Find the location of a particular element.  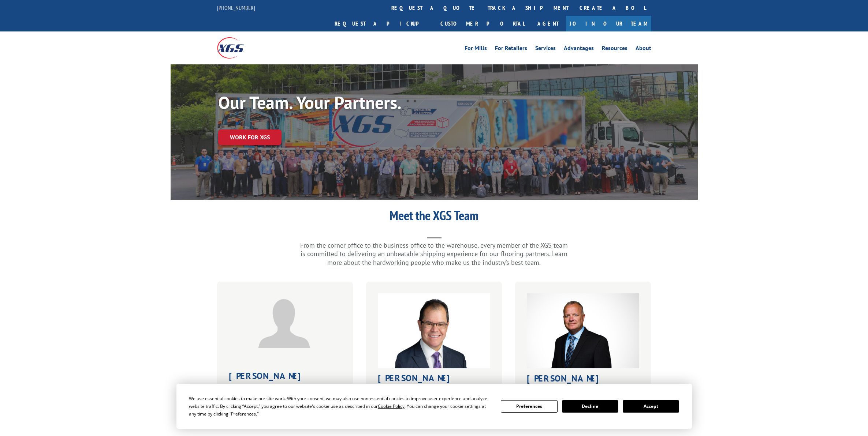

a: Advantages is located at coordinates (579, 50).